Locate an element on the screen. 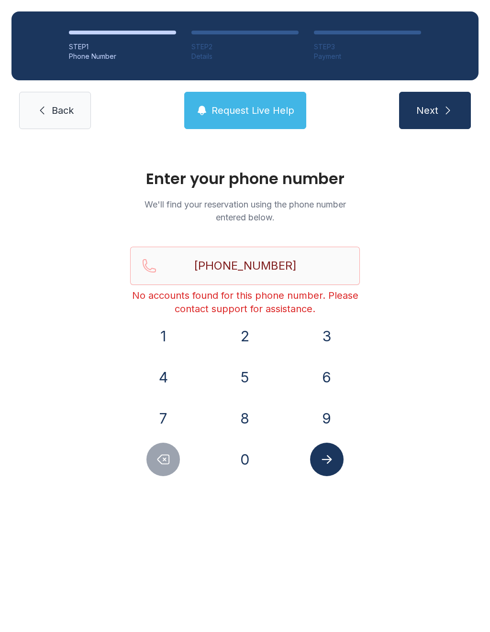  span: Request Live Help is located at coordinates (252, 110).